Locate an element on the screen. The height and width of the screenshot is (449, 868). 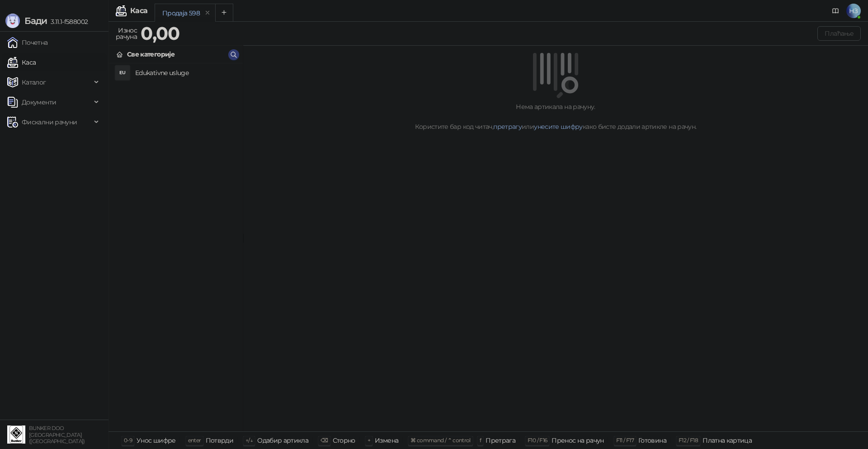
img: Logo is located at coordinates (13, 20).